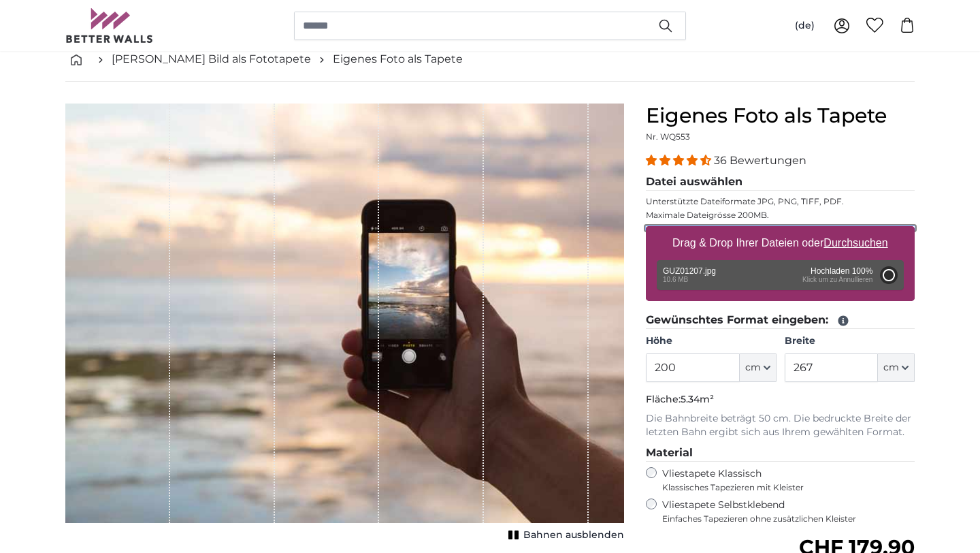 This screenshot has width=980, height=553. Describe the element at coordinates (780, 115) in the screenshot. I see `h1: Eigenes Foto als Tapete` at that location.